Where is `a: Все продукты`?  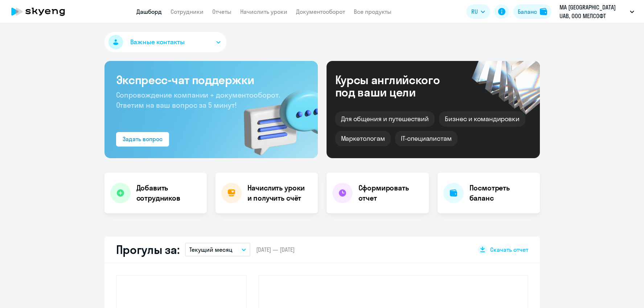 a: Все продукты is located at coordinates (373, 12).